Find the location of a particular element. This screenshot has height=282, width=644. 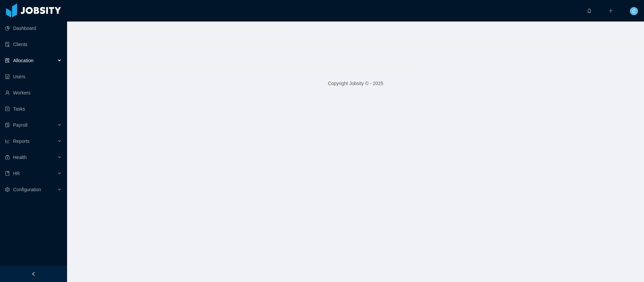

span: C is located at coordinates (634, 11).